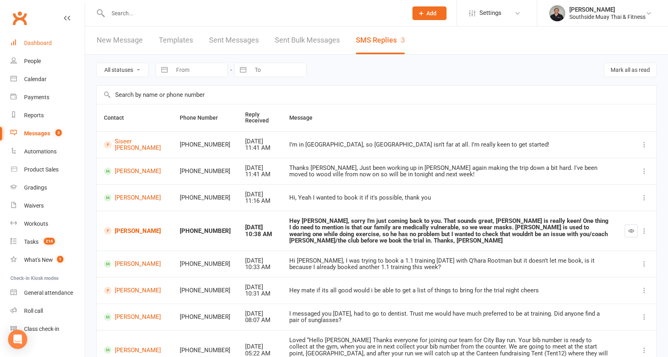 The image size is (668, 357). Describe the element at coordinates (260, 267) in the screenshot. I see `div: 10:33 AM` at that location.